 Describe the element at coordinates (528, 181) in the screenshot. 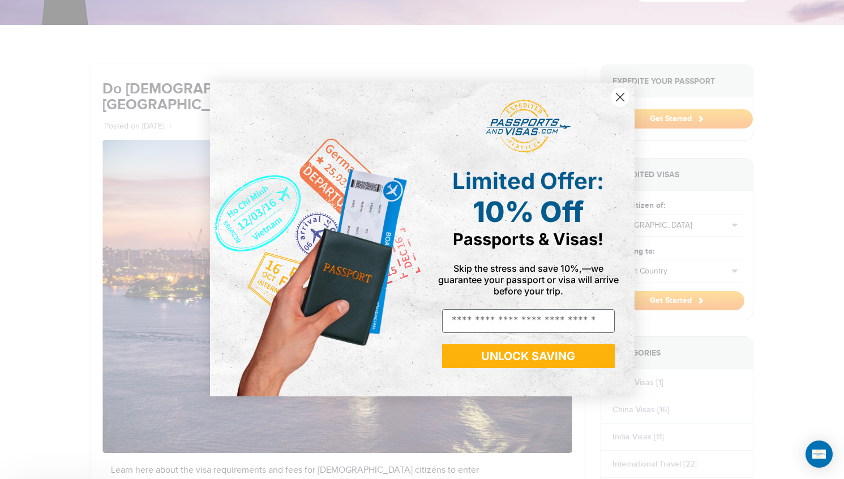

I see `span: Limited Offer:` at that location.